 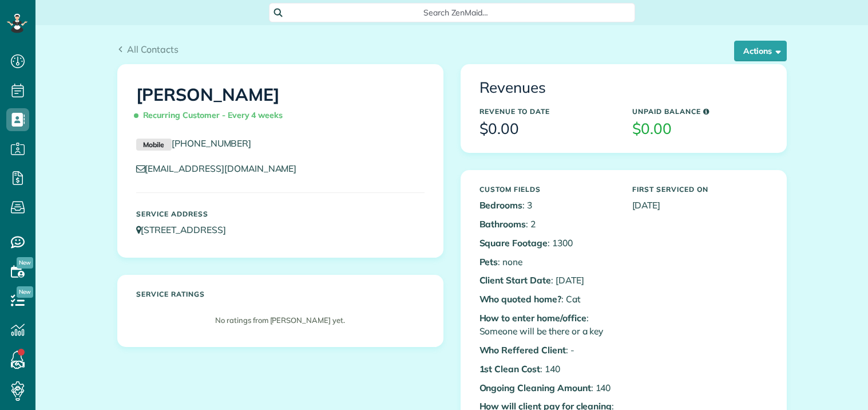 What do you see at coordinates (520, 299) in the screenshot?
I see `b: Who quoted home?` at bounding box center [520, 299].